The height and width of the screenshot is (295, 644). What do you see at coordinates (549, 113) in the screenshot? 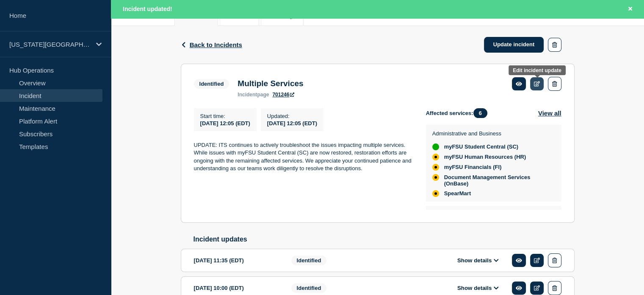
I see `button: View all` at bounding box center [549, 113].